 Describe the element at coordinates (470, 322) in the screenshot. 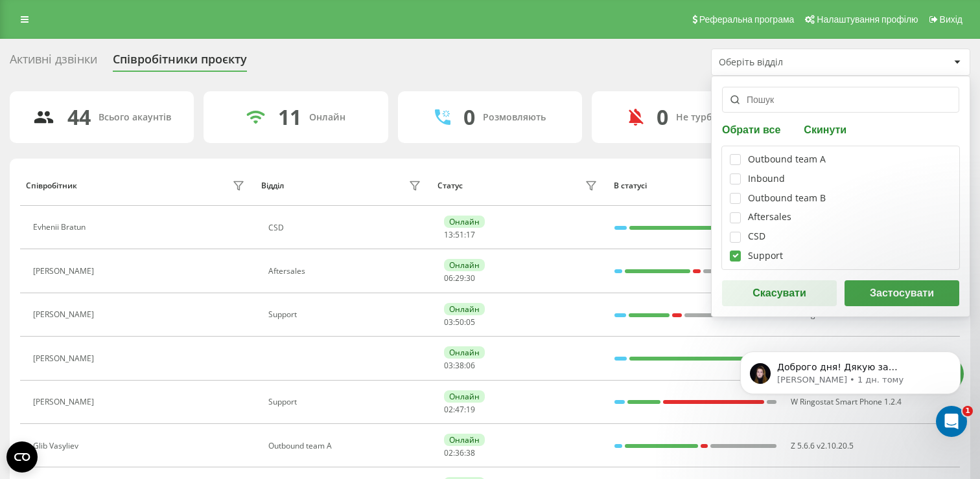

I see `span: 05` at that location.